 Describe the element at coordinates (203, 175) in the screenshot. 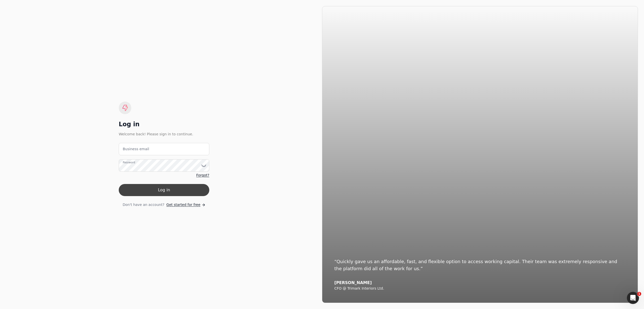

I see `a: Forgot?` at that location.